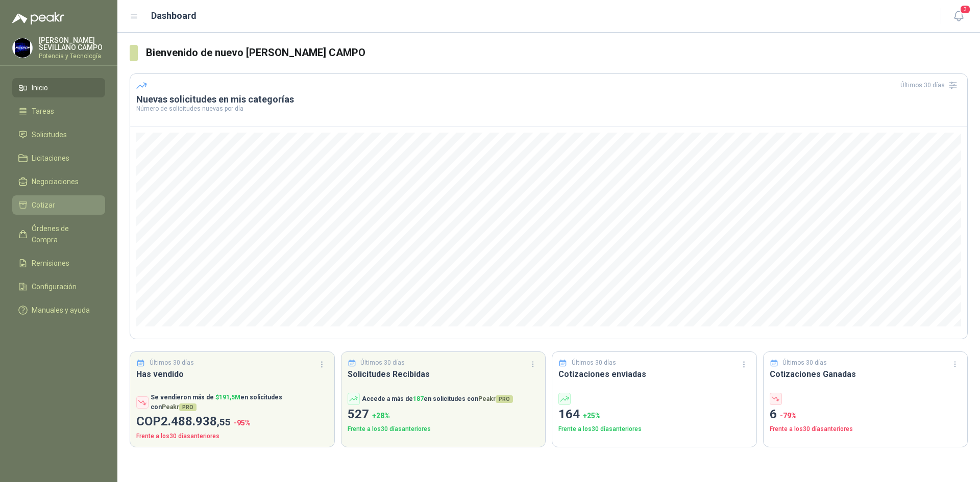 This screenshot has width=980, height=482. What do you see at coordinates (59, 286) in the screenshot?
I see `a: Configuración` at bounding box center [59, 286].